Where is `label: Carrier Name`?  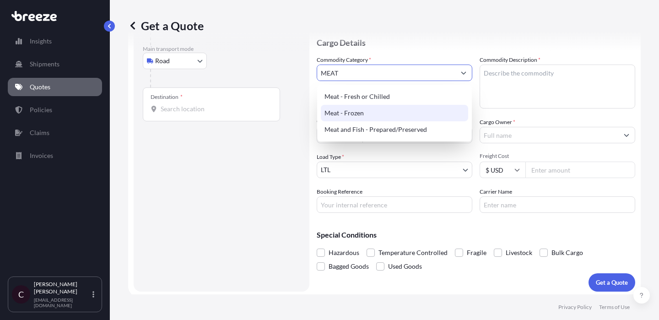 label: Carrier Name is located at coordinates (495, 192).